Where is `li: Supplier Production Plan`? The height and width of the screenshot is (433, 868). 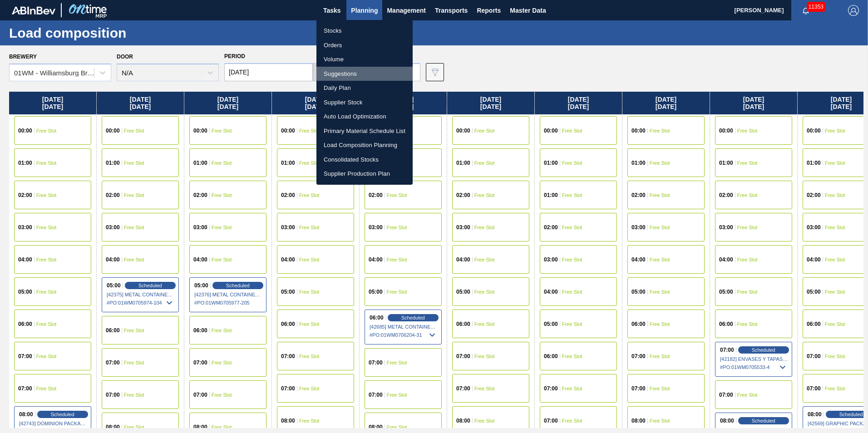
li: Supplier Production Plan is located at coordinates (365, 174).